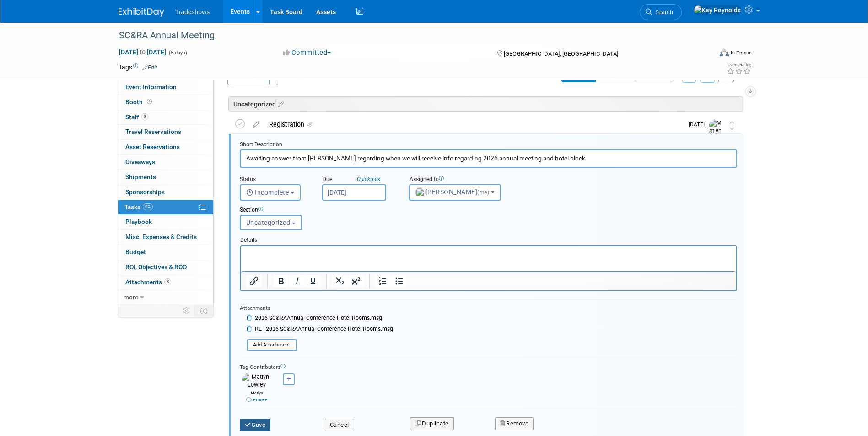 This screenshot has width=868, height=436. Describe the element at coordinates (149, 101) in the screenshot. I see `span: Booth not reserved yet` at that location.